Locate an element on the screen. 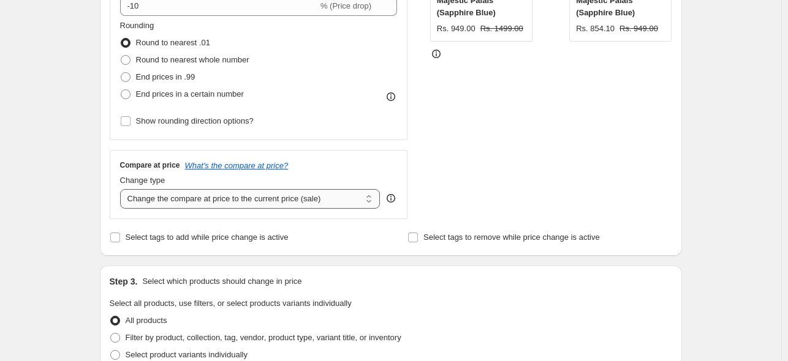 The height and width of the screenshot is (361, 788). div: help is located at coordinates (391, 198).